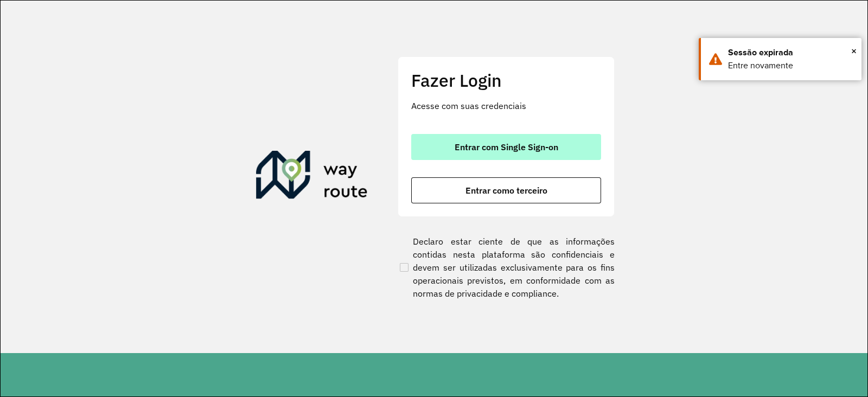 The width and height of the screenshot is (868, 397). Describe the element at coordinates (506, 147) in the screenshot. I see `span: Entrar com Single Sign-on` at that location.